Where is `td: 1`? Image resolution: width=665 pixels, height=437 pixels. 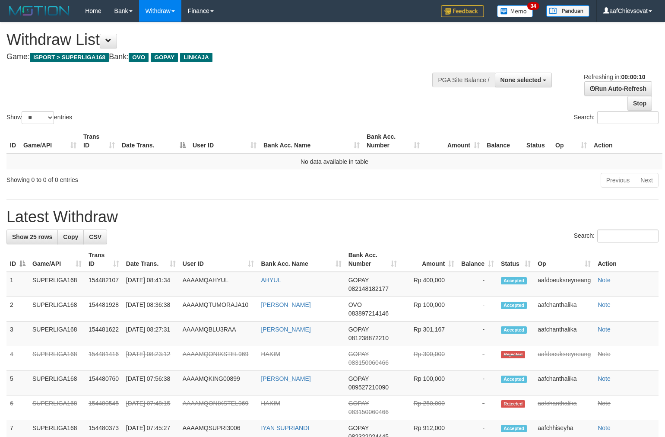
td: 1 is located at coordinates (18, 284).